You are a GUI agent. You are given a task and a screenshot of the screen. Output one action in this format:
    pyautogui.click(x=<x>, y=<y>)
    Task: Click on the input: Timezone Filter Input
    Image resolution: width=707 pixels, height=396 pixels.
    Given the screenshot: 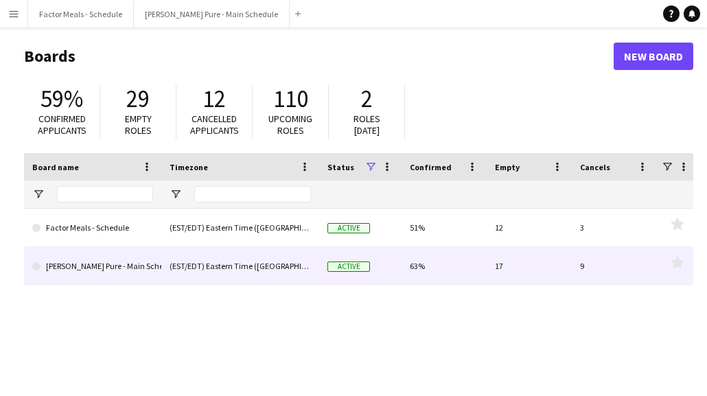 What is the action you would take?
    pyautogui.click(x=253, y=194)
    